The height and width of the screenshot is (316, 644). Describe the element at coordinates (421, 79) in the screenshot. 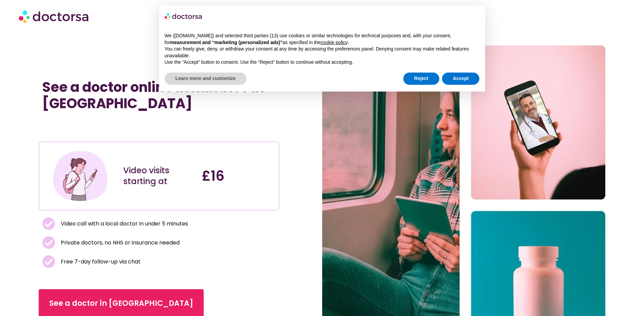

I see `button: Reject` at that location.